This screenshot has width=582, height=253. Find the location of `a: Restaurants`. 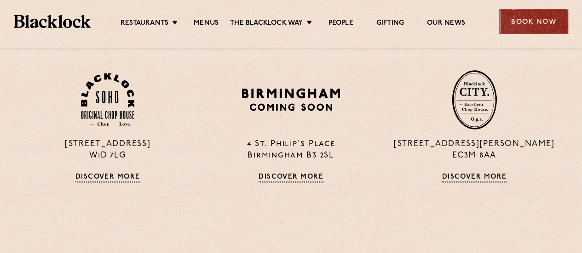

a: Restaurants is located at coordinates (144, 24).